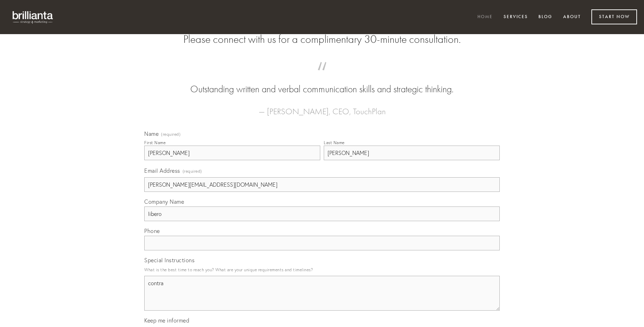 This screenshot has width=644, height=327. I want to click on span: Email Address, so click(162, 171).